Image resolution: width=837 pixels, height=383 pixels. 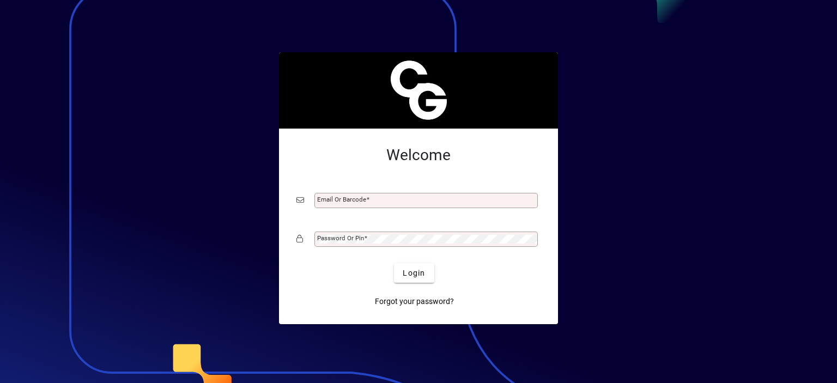 I want to click on mat-label: Email or Barcode, so click(x=342, y=199).